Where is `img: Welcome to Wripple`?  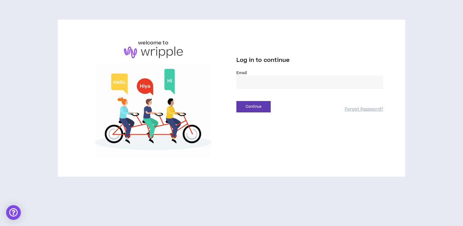 img: Welcome to Wripple is located at coordinates (153, 111).